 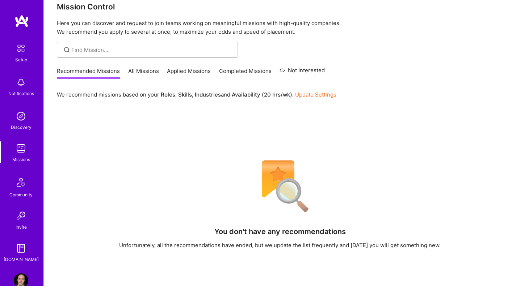 I want to click on div: Community, so click(x=21, y=194).